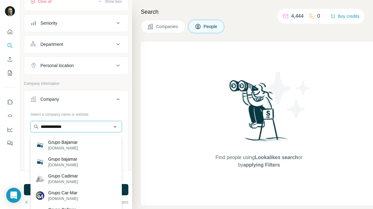 This screenshot has height=209, width=373. What do you see at coordinates (10, 143) in the screenshot?
I see `button: Feedback` at bounding box center [10, 143].